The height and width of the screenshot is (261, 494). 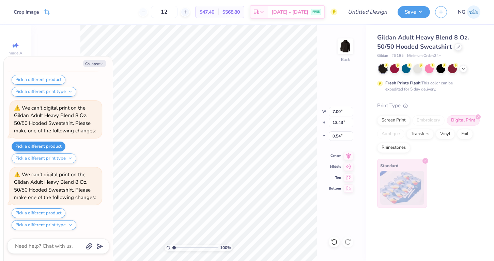 What do you see at coordinates (345, 60) in the screenshot?
I see `div: Back` at bounding box center [345, 60].